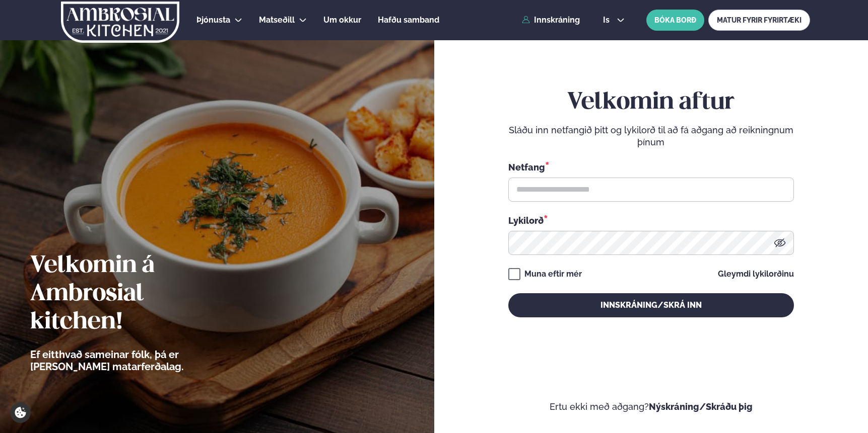 The height and width of the screenshot is (433, 868). I want to click on a: Um okkur, so click(342, 20).